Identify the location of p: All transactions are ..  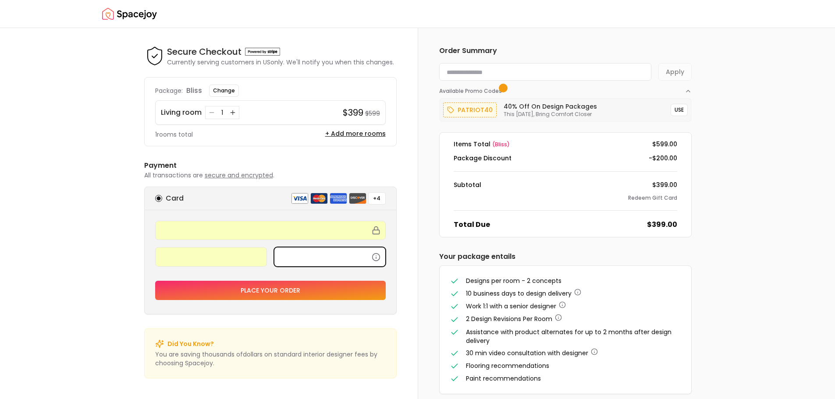
(271, 175).